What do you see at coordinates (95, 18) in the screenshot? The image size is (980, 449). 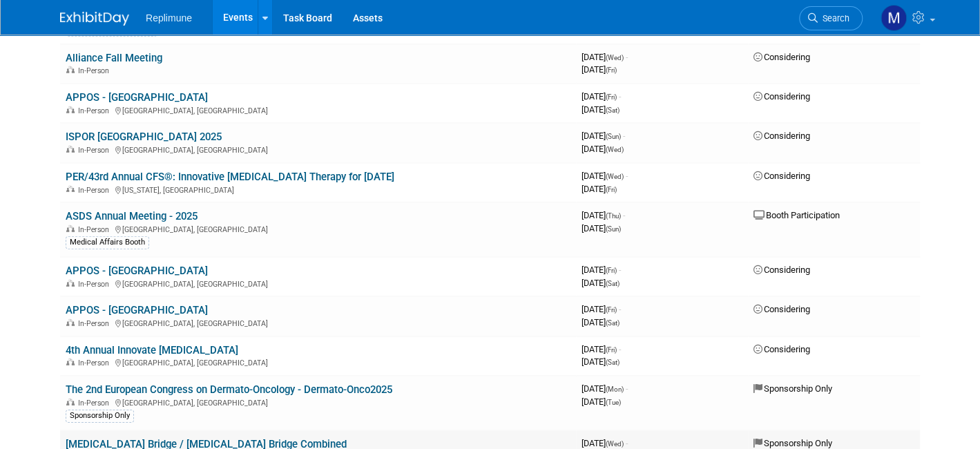 I see `img: ExhibitDay` at bounding box center [95, 18].